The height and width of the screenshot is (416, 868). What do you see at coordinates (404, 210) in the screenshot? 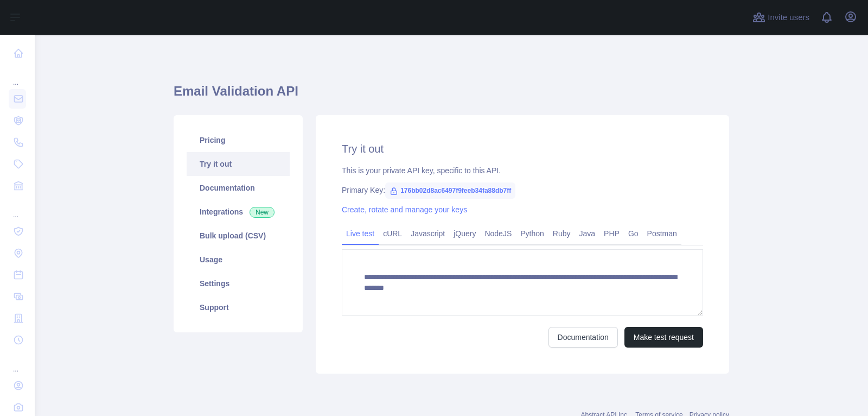
I see `a: Create, rotate and manage your keys` at bounding box center [404, 210].